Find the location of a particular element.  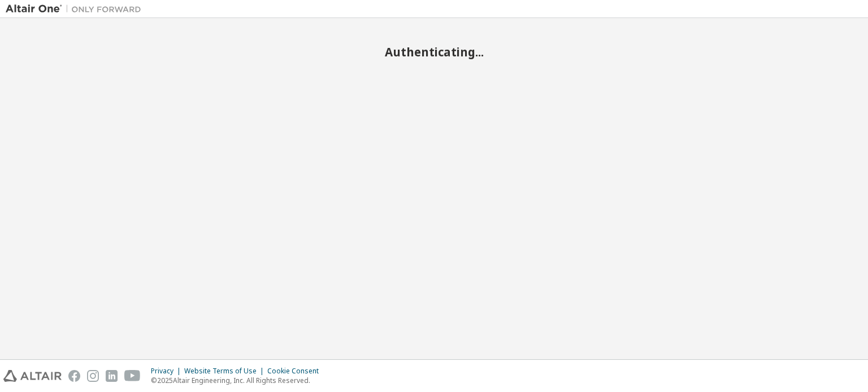

div: Privacy is located at coordinates (167, 371).